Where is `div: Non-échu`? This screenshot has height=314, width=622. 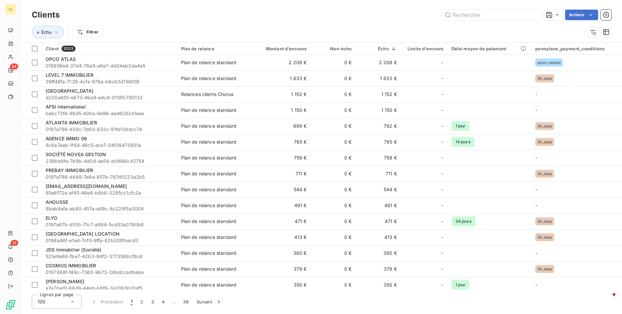 div: Non-échu is located at coordinates (333, 49).